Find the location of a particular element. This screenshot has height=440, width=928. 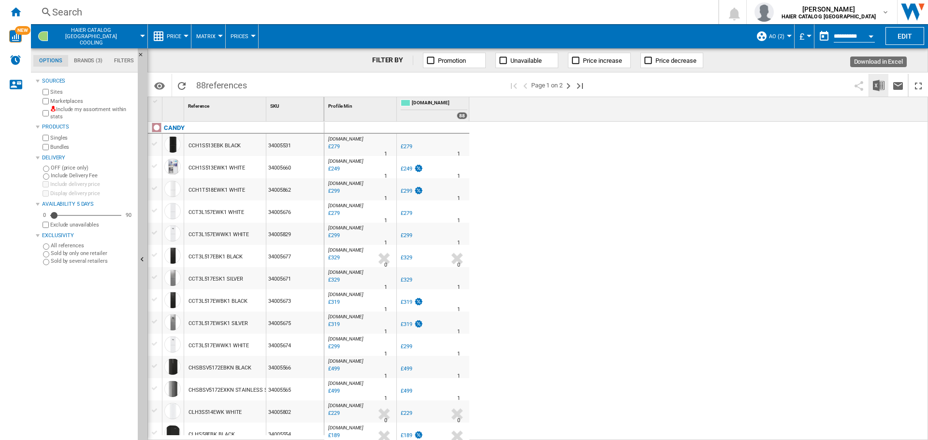

div: Availability 5 Days is located at coordinates (88, 204).